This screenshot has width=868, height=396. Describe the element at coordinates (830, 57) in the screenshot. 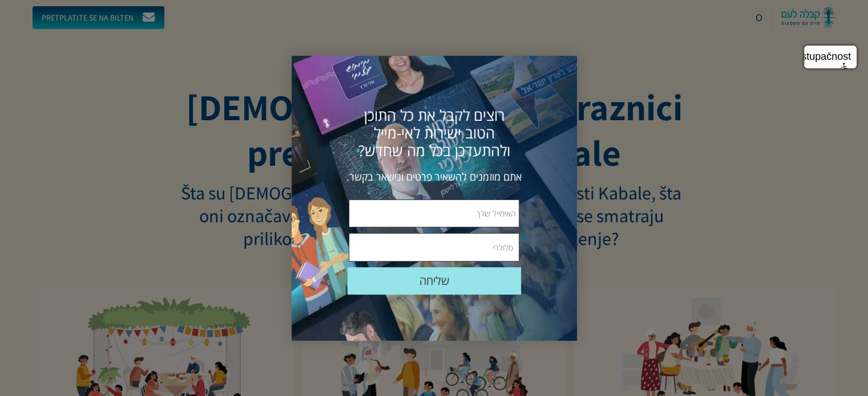

I see `a: pristupačnost` at that location.